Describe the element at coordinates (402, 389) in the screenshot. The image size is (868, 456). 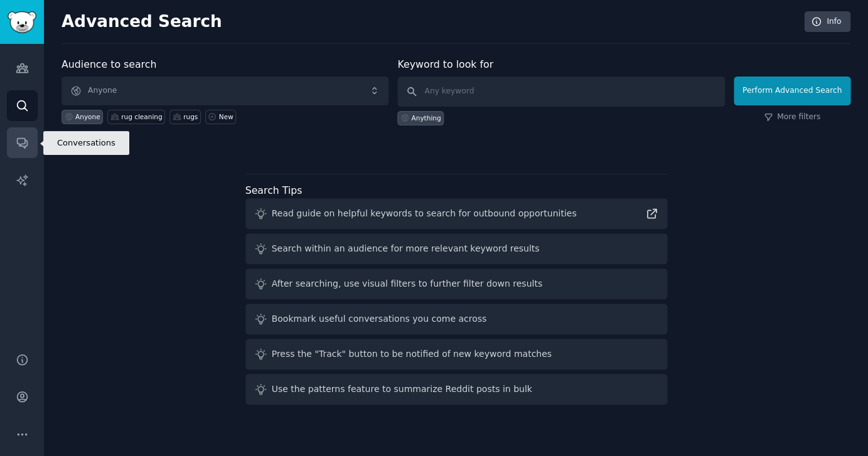
I see `div: Use the patterns feature to summarize Reddit posts in bulk` at that location.